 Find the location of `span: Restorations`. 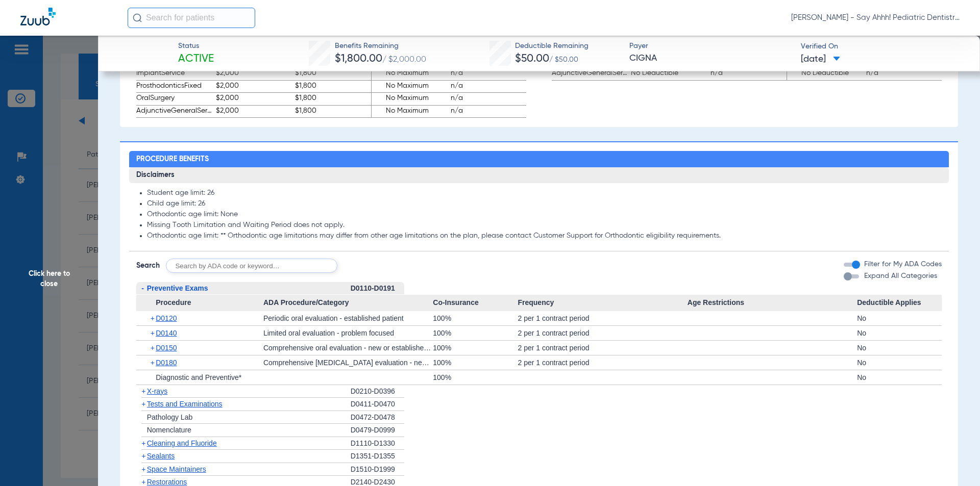

span: Restorations is located at coordinates (167, 482).